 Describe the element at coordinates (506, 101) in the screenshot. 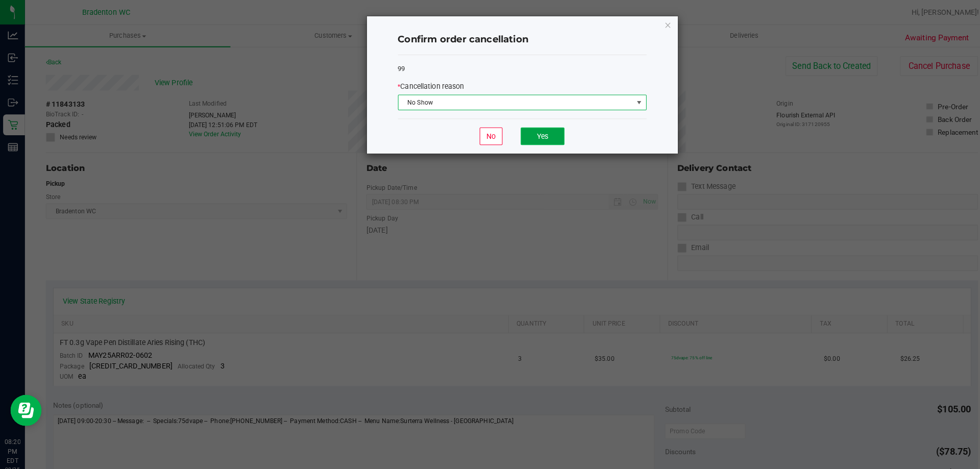

I see `span: No Show` at that location.